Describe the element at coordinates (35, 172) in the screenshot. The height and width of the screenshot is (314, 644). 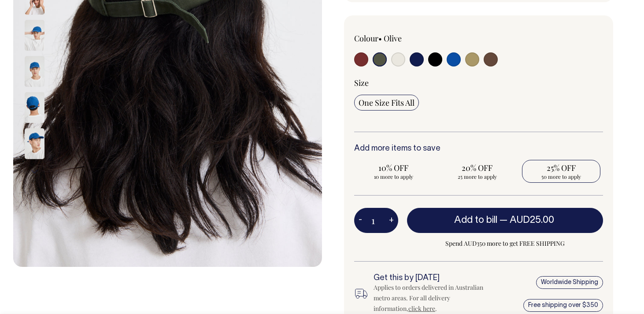
I see `button: Next` at that location.